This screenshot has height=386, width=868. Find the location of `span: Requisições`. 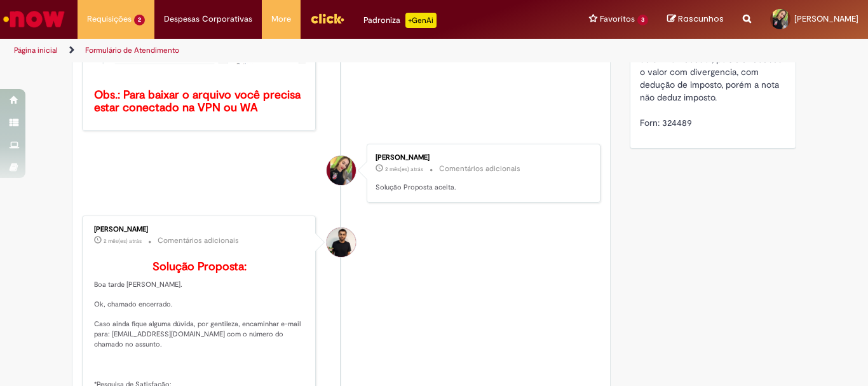

span: Requisições is located at coordinates (109, 19).